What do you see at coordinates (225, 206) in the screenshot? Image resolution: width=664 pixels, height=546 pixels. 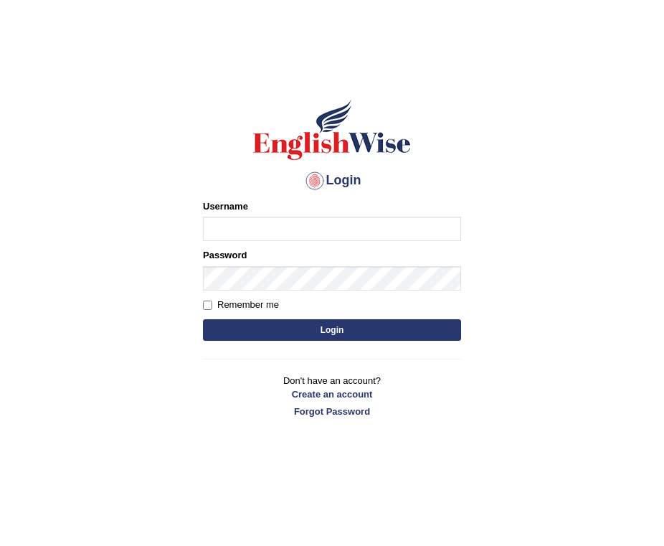 I see `label: Username` at bounding box center [225, 206].